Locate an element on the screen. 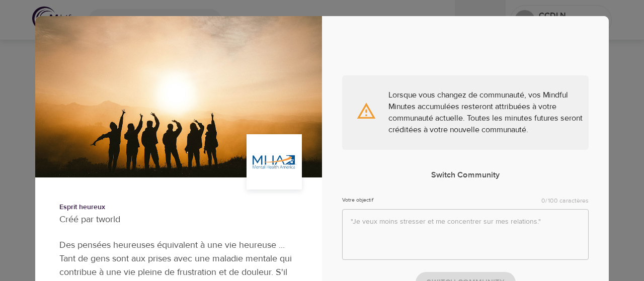 The image size is (644, 281). div: 0/100 caractères is located at coordinates (565, 200).